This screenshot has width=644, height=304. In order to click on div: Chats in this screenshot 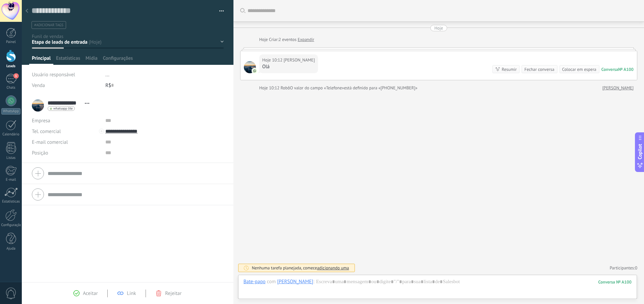, I will do `click(11, 88)`.